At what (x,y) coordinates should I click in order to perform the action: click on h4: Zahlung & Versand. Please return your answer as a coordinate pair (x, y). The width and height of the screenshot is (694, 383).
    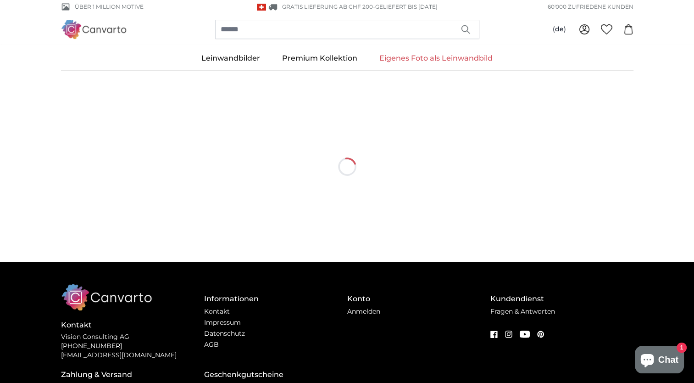
    Looking at the image, I should click on (133, 374).